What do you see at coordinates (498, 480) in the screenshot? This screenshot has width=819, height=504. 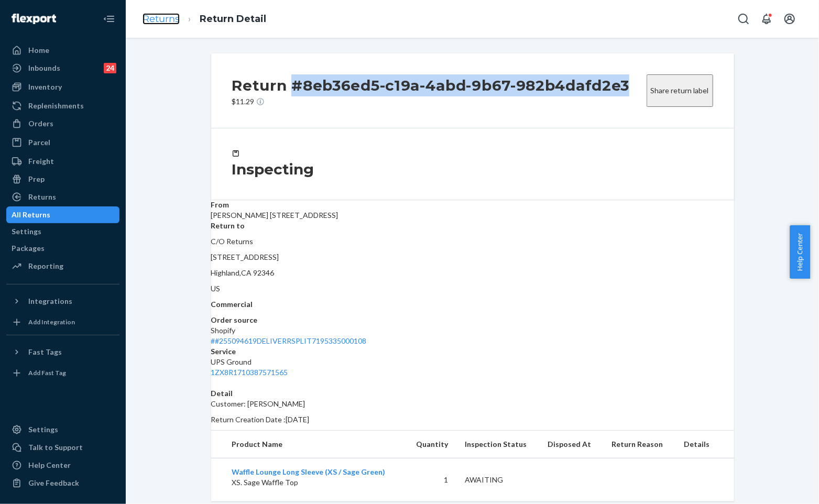 I see `div: AWAITING` at bounding box center [498, 480].